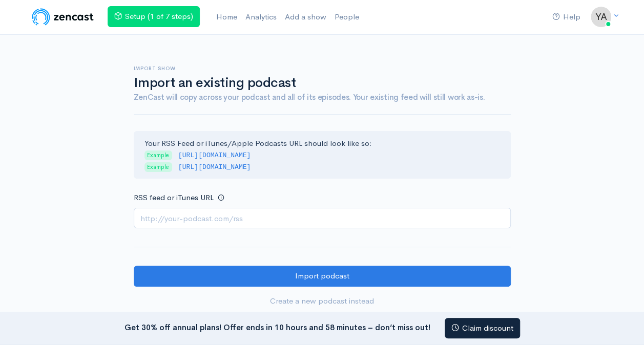 This screenshot has height=345, width=644. I want to click on img: ZenCast Logo, so click(63, 17).